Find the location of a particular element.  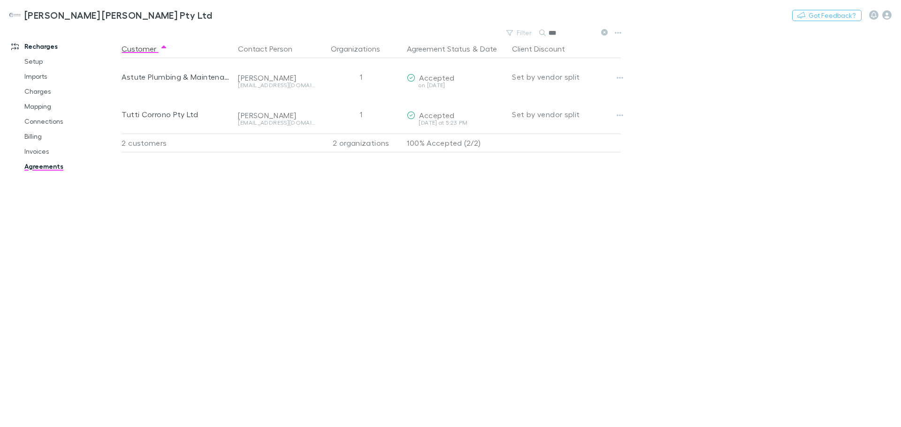

button: Filter is located at coordinates (519, 33).